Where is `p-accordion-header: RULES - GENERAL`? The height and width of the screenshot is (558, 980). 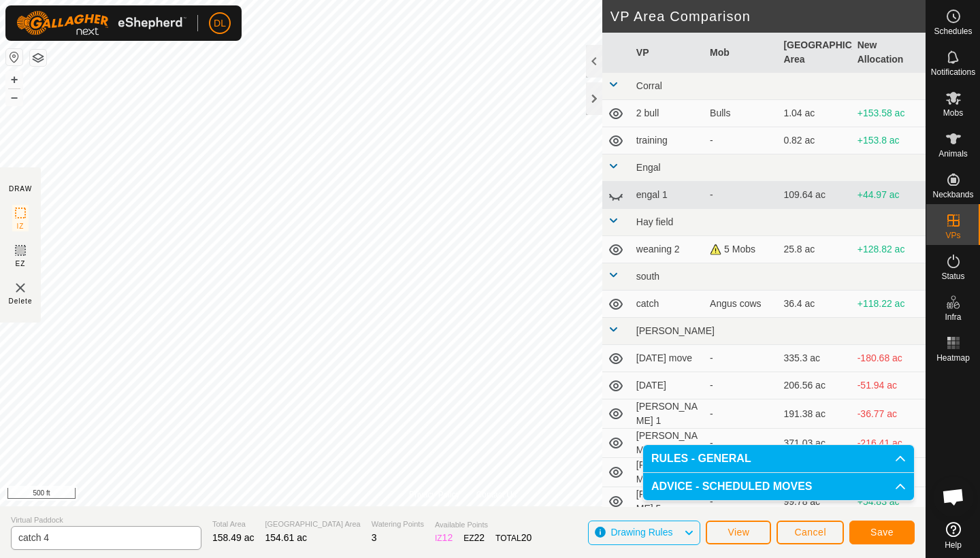 p-accordion-header: RULES - GENERAL is located at coordinates (779, 459).